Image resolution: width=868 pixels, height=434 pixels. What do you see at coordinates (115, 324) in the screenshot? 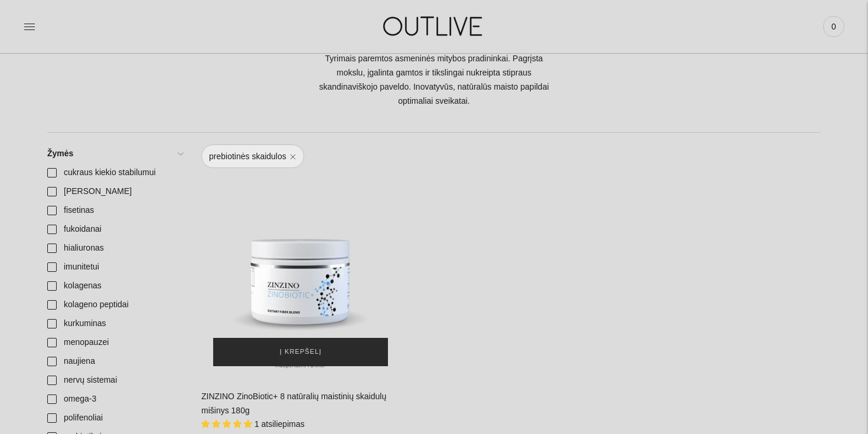
I see `a: kurkuminas` at bounding box center [115, 324].